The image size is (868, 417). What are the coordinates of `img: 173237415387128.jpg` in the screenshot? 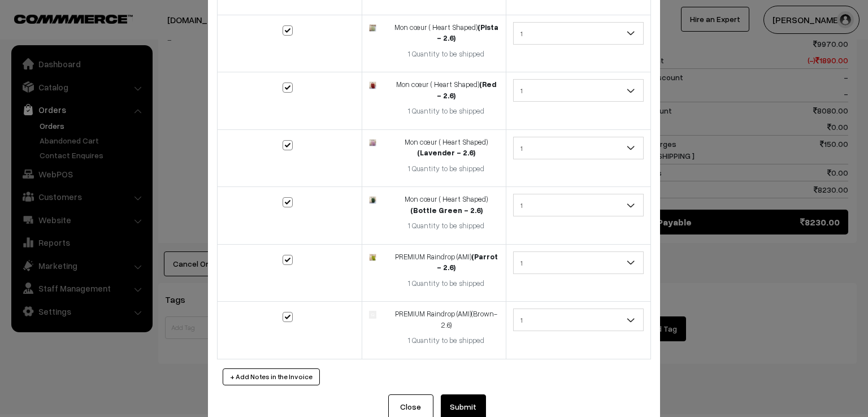 It's located at (373, 84).